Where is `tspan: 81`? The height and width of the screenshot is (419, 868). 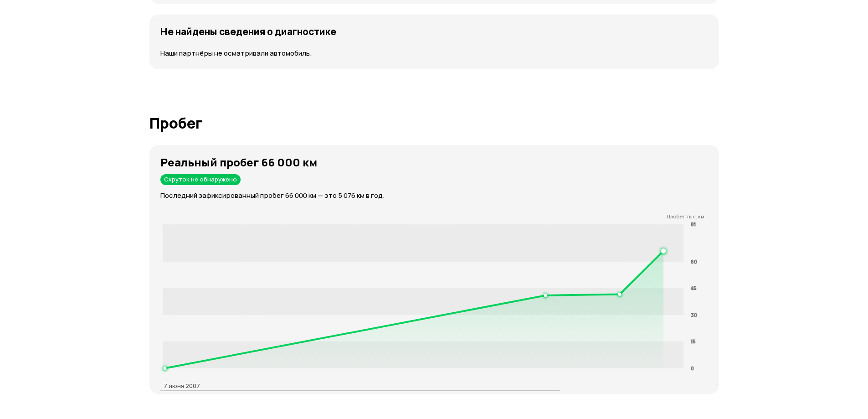
tspan: 81 is located at coordinates (694, 224).